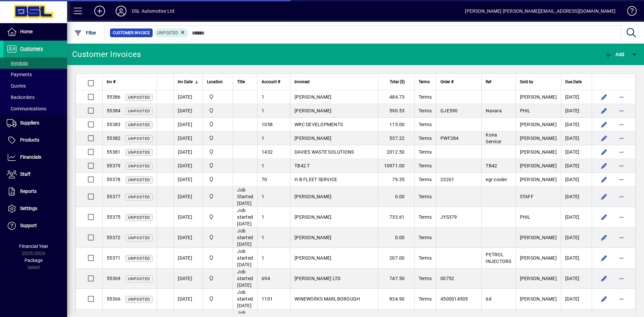 This screenshot has width=644, height=317. Describe the element at coordinates (36, 157) in the screenshot. I see `a: Financials` at that location.